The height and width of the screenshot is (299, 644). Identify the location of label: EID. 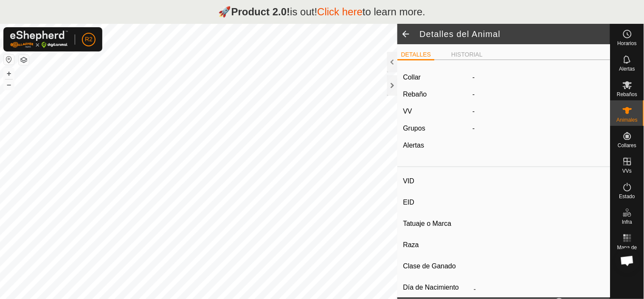
(436, 203).